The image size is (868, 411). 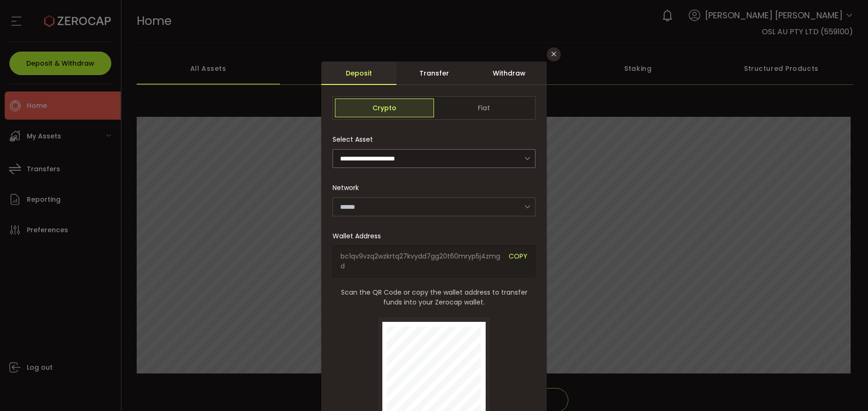 I want to click on label: Network, so click(x=348, y=188).